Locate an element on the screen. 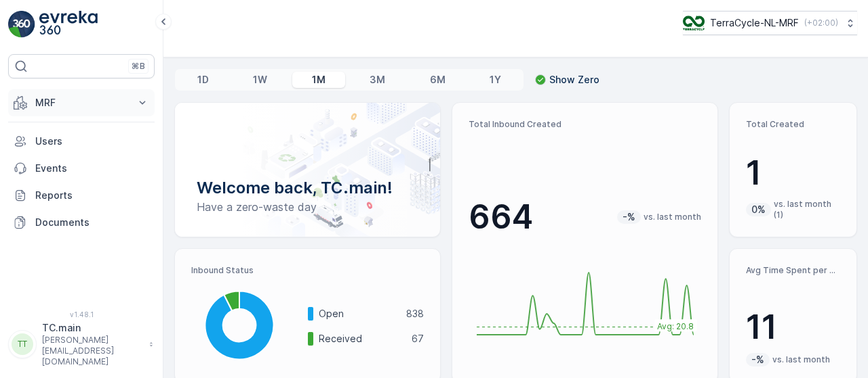 Image resolution: width=868 pixels, height=378 pixels. p: Have a zero-waste day is located at coordinates (307, 207).